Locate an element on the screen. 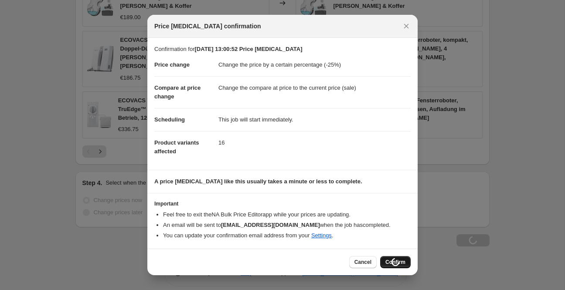 This screenshot has width=565, height=290. li: An email will be sent to when the job has completed . is located at coordinates (287, 225).